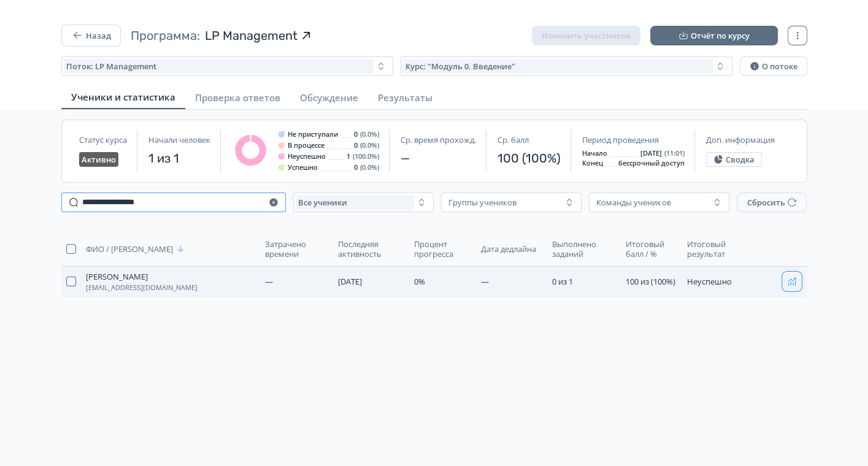 The height and width of the screenshot is (466, 868). Describe the element at coordinates (674, 154) in the screenshot. I see `span: (11:01)` at that location.